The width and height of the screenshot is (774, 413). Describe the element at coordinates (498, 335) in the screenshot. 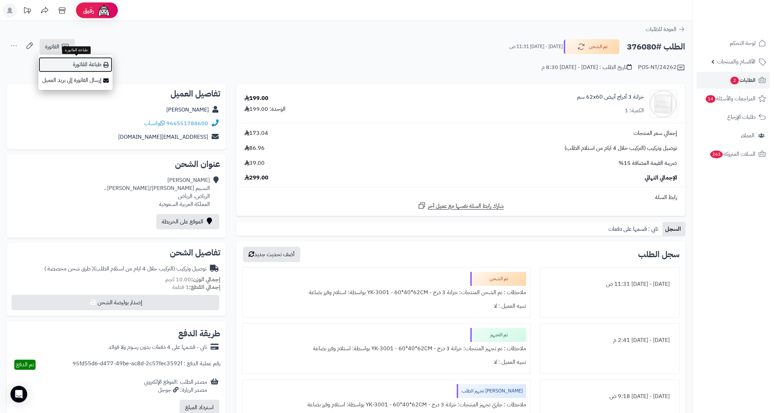

I see `div: تم التجهيز` at that location.